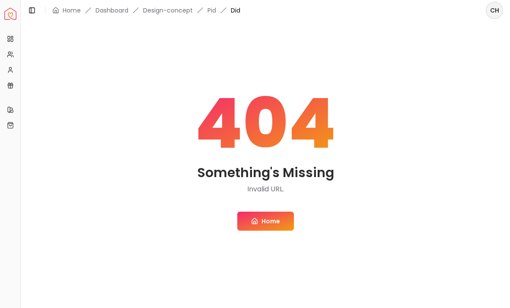  What do you see at coordinates (265, 189) in the screenshot?
I see `p: Invalid URL.` at bounding box center [265, 189].